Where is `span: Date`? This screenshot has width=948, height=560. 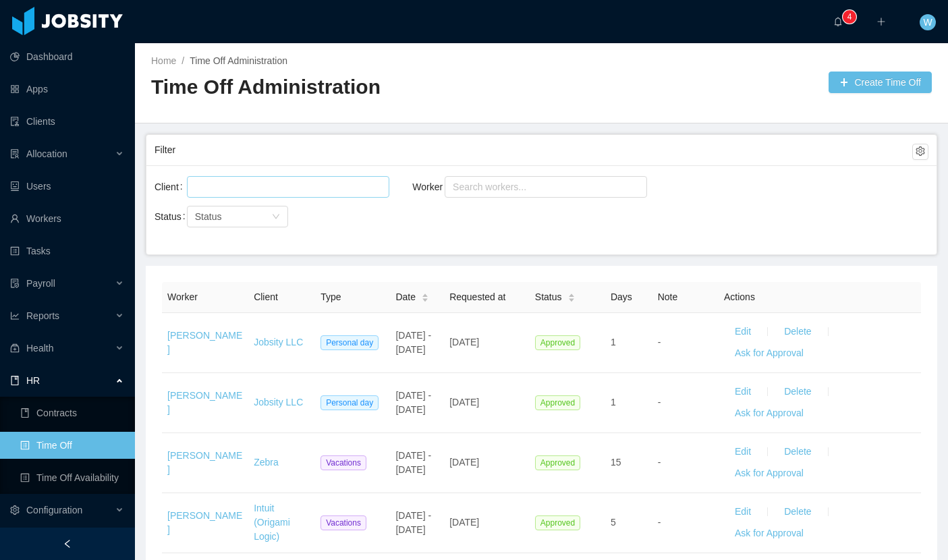
span: Date is located at coordinates (406, 297).